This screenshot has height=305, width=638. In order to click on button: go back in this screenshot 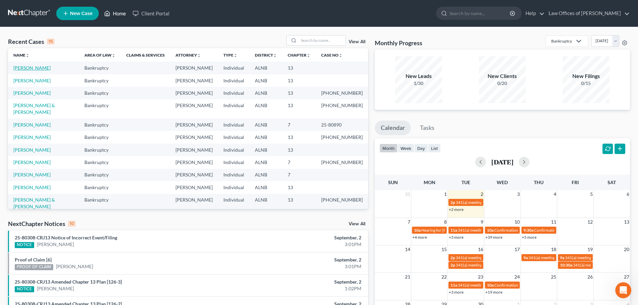, I will do `click(11, 9)`.